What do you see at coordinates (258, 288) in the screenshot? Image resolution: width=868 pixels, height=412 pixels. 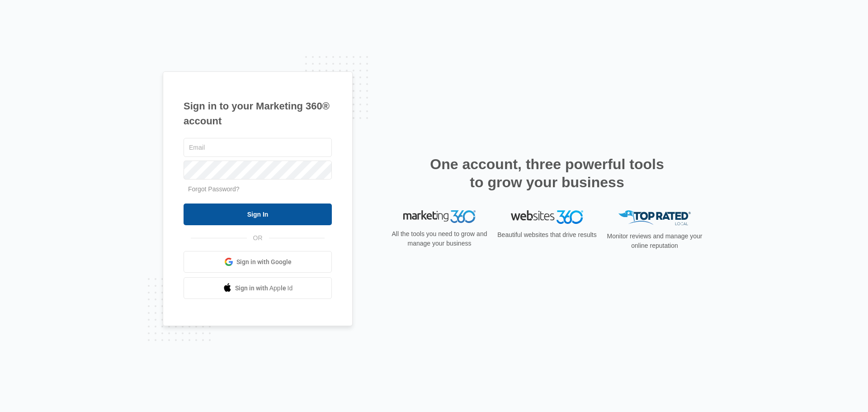 I see `a: Sign in with Apple Id` at bounding box center [258, 288].